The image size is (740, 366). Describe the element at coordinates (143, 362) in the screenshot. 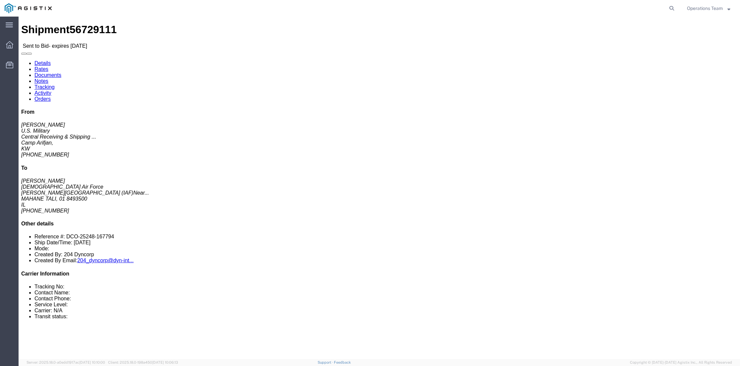

I see `span: Client: 2025.18.0-198a450` at that location.